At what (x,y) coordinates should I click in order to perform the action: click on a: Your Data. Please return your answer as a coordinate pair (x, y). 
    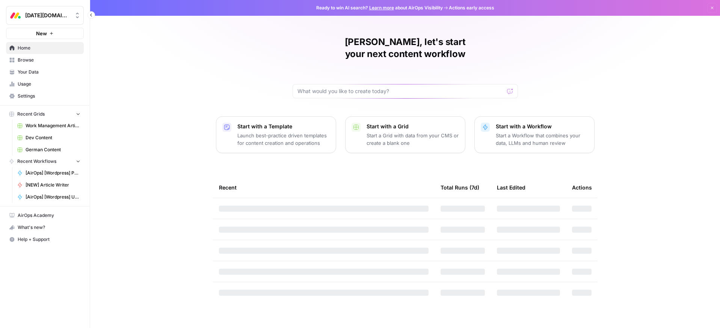
    Looking at the image, I should click on (45, 72).